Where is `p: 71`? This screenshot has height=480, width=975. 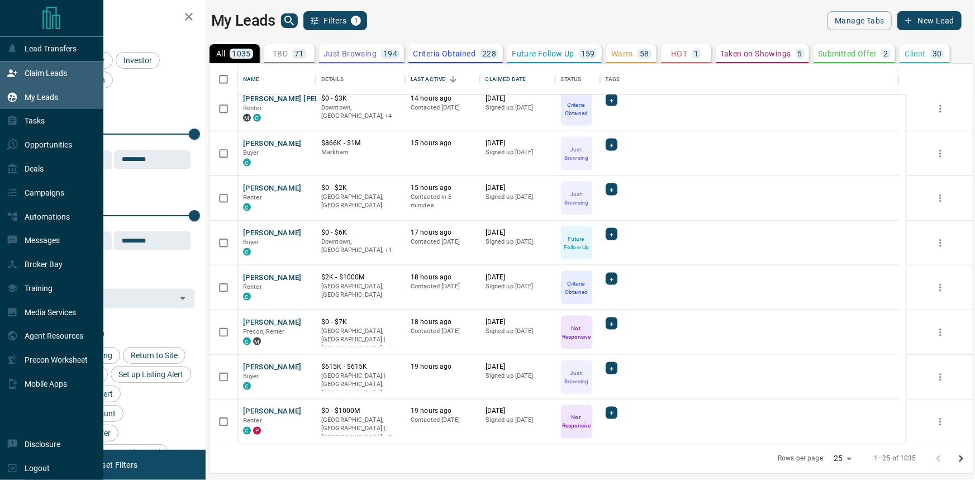 p: 71 is located at coordinates (299, 54).